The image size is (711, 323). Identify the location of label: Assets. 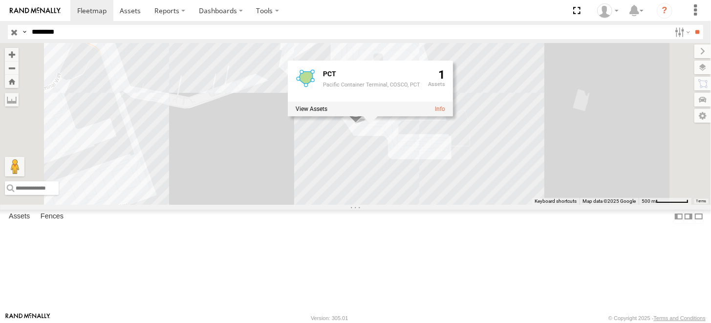
(19, 217).